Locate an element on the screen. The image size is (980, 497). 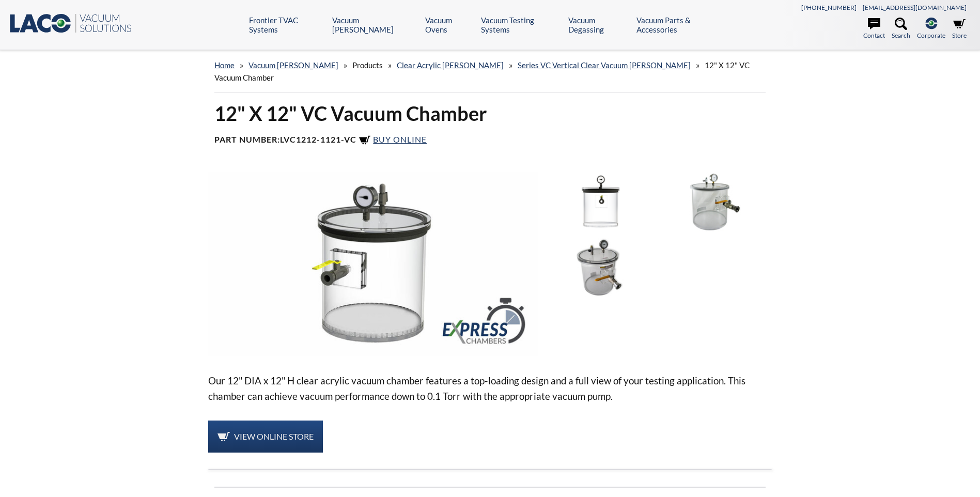
span: Corporate is located at coordinates (932, 35).